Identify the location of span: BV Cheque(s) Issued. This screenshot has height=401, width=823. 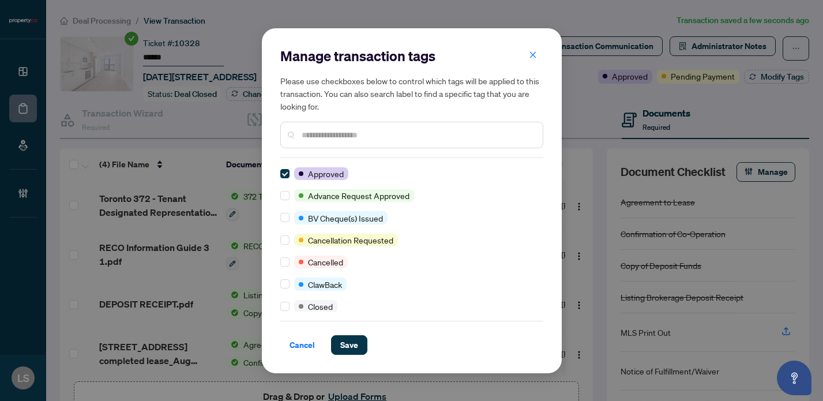
(345, 218).